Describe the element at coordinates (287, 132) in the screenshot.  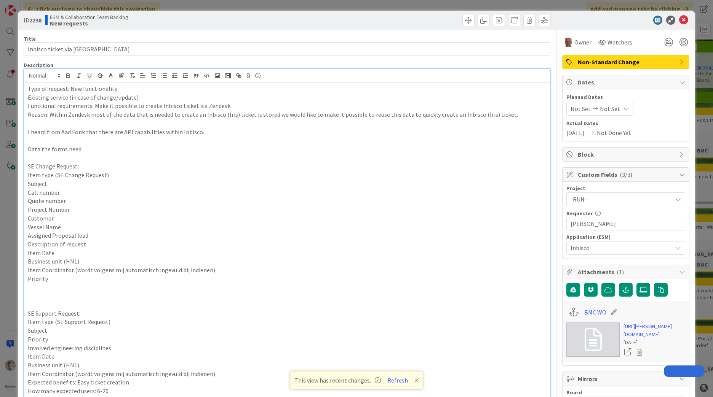
I see `p: I heard from Aad Fonk that there are API capabilities within Inbisco.` at that location.